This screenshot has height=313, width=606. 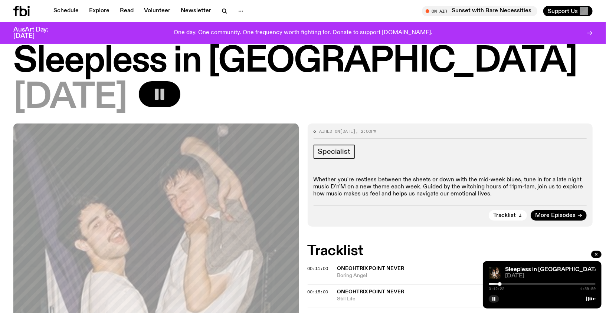 What do you see at coordinates (157, 11) in the screenshot?
I see `a: Volunteer` at bounding box center [157, 11].